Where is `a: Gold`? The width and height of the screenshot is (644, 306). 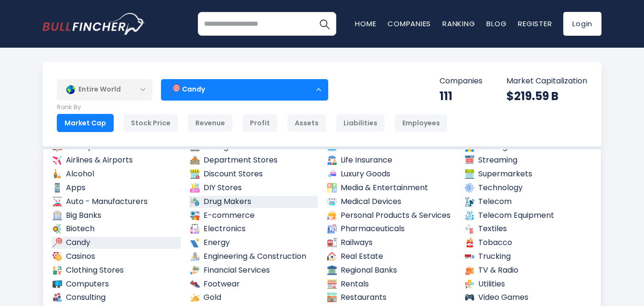 a: Gold is located at coordinates (253, 298).